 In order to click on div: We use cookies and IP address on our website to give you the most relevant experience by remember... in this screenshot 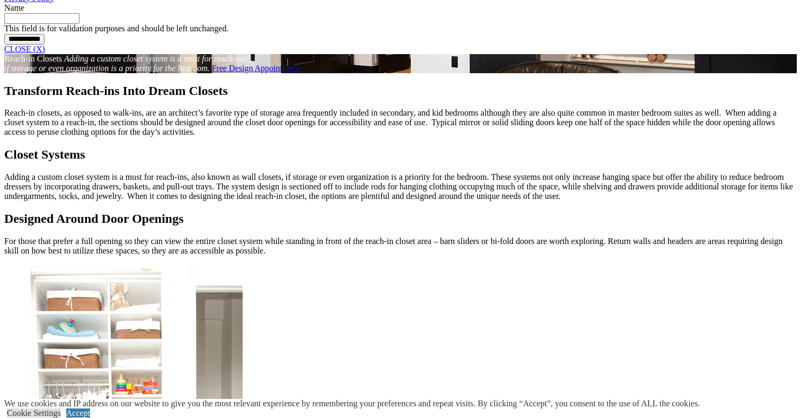, I will do `click(352, 403)`.